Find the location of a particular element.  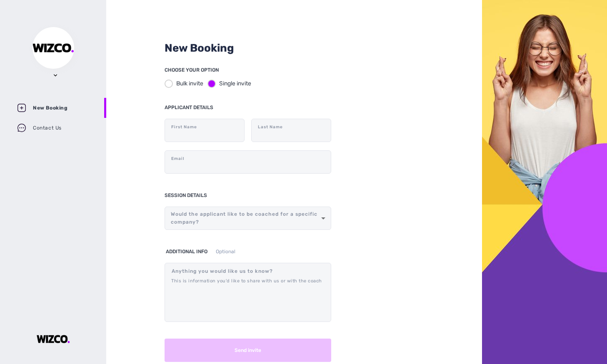

img: booking-menu.9b7fd395.svg is located at coordinates (22, 108).